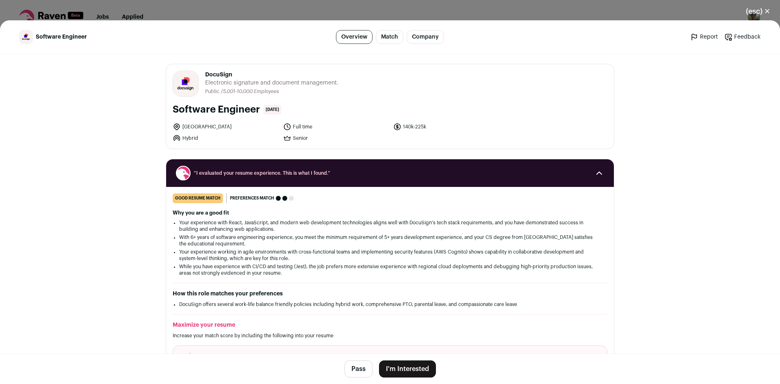  What do you see at coordinates (426, 37) in the screenshot?
I see `a: Company` at bounding box center [426, 37].